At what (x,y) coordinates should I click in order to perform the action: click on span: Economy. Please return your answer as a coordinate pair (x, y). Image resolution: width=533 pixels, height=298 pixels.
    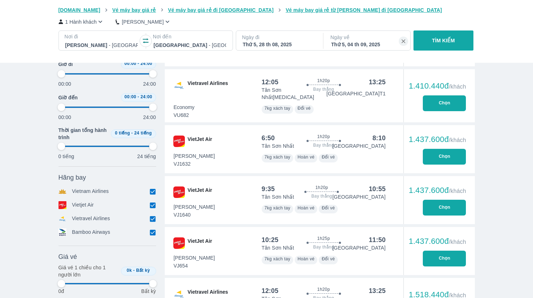
    Looking at the image, I should click on (184, 107).